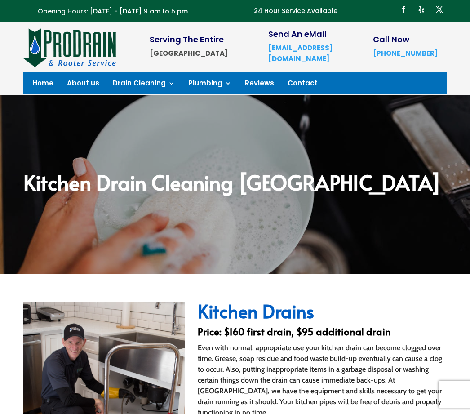 This screenshot has height=414, width=470. I want to click on a: Drain Cleaning, so click(144, 85).